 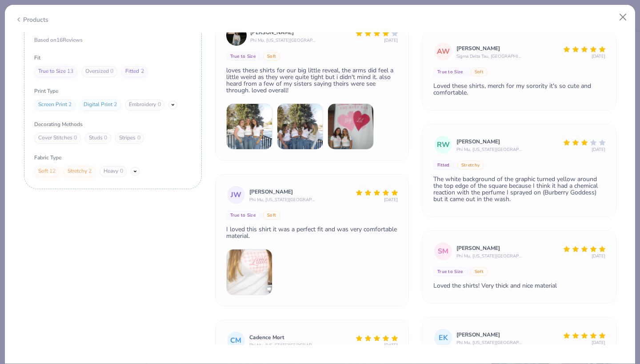 I want to click on div: Screen Print, so click(x=55, y=105).